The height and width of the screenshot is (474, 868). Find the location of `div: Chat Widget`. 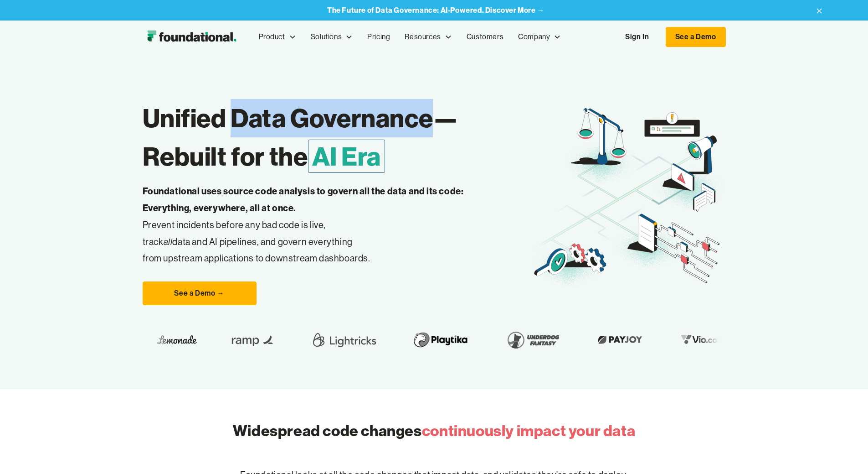

div: Chat Widget is located at coordinates (845, 452).